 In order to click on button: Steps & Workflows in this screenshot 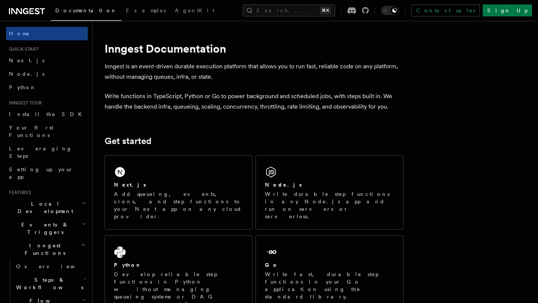, I will do `click(50, 284)`.